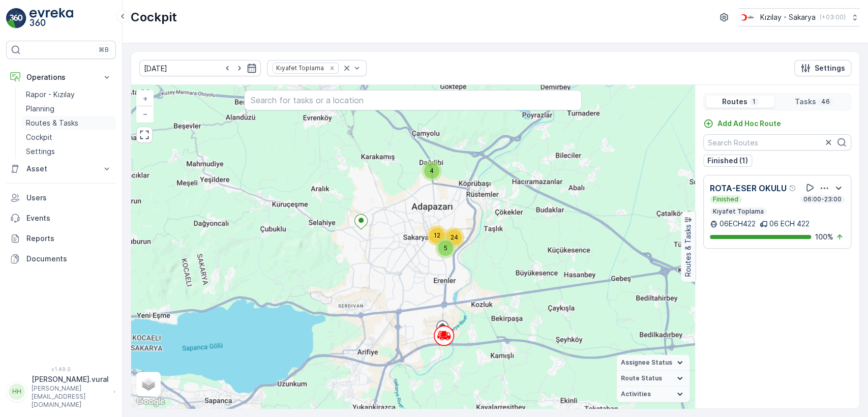 This screenshot has height=417, width=868. What do you see at coordinates (749, 124) in the screenshot?
I see `p: Add Ad Hoc Route` at bounding box center [749, 124].